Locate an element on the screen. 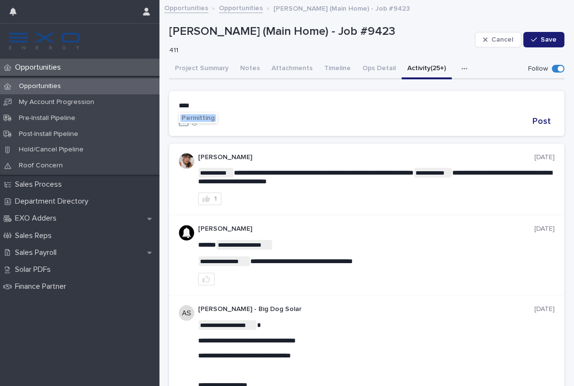 The height and width of the screenshot is (386, 574). p: My Account Progression is located at coordinates (57, 102).